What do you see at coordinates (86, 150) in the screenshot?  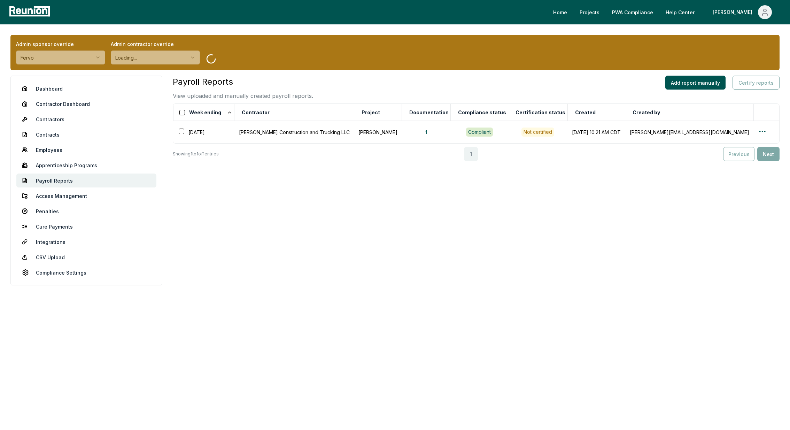 I see `a: Employees` at bounding box center [86, 150].